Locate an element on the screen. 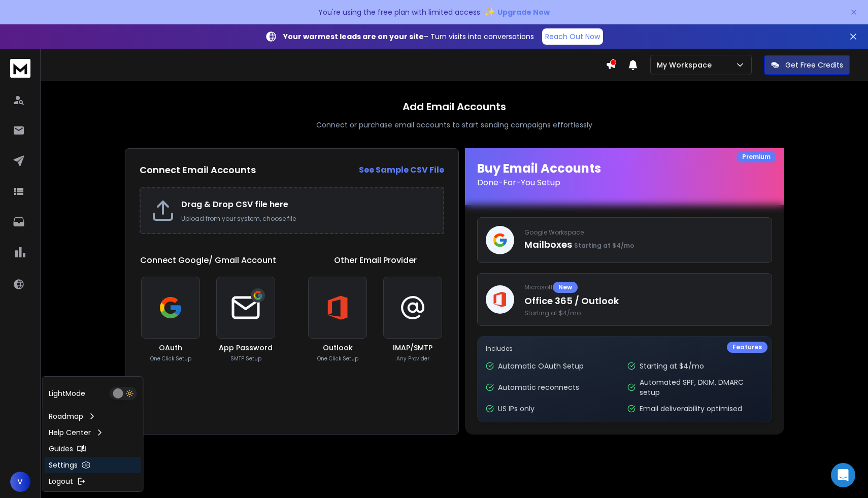  p: Any Provider is located at coordinates (413, 358).